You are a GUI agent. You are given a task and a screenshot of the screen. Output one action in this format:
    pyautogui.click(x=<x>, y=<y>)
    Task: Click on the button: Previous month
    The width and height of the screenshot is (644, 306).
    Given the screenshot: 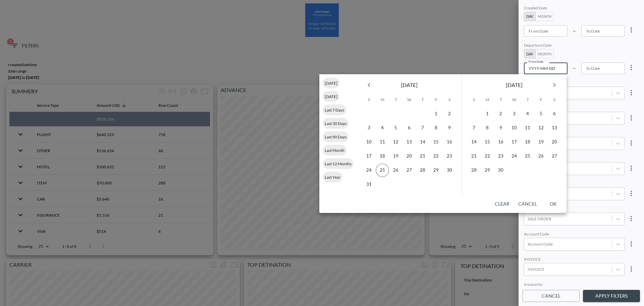 What is the action you would take?
    pyautogui.click(x=369, y=85)
    